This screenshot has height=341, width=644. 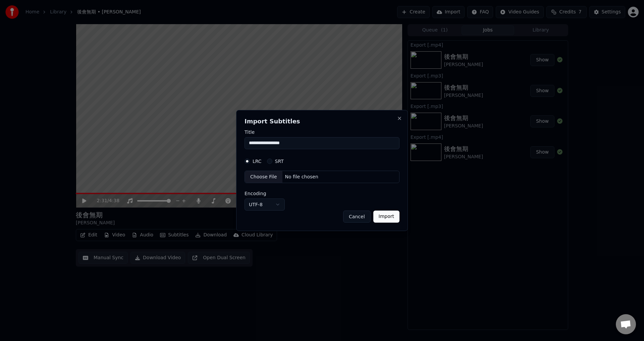 I want to click on label: Title, so click(x=322, y=132).